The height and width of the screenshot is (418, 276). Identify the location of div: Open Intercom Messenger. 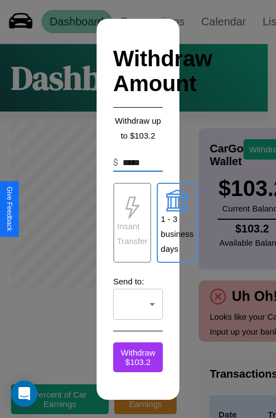
(24, 394).